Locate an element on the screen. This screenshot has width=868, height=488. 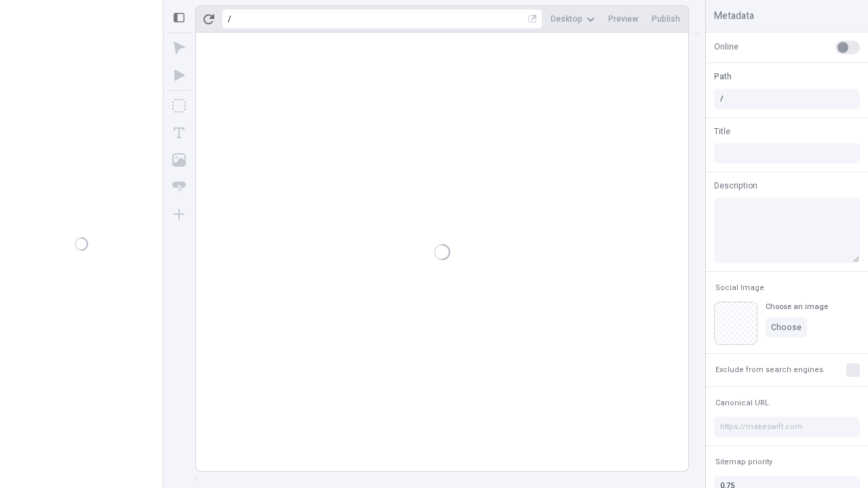
button: Image is located at coordinates (179, 160).